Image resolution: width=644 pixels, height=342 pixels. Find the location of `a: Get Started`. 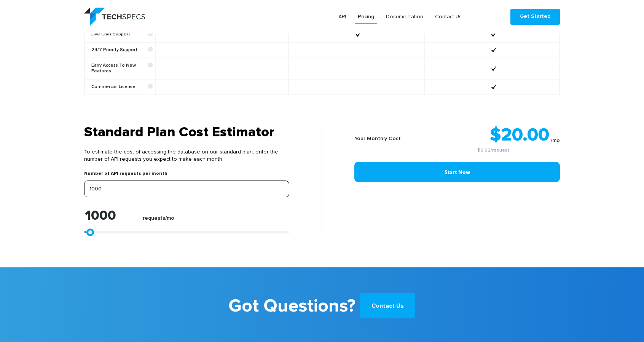

a: Get Started is located at coordinates (535, 16).